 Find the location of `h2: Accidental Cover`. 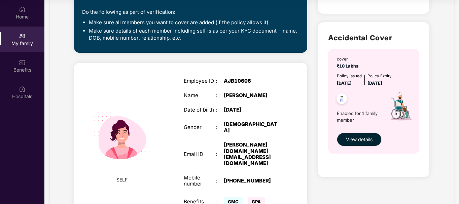

h2: Accidental Cover is located at coordinates (374, 38).